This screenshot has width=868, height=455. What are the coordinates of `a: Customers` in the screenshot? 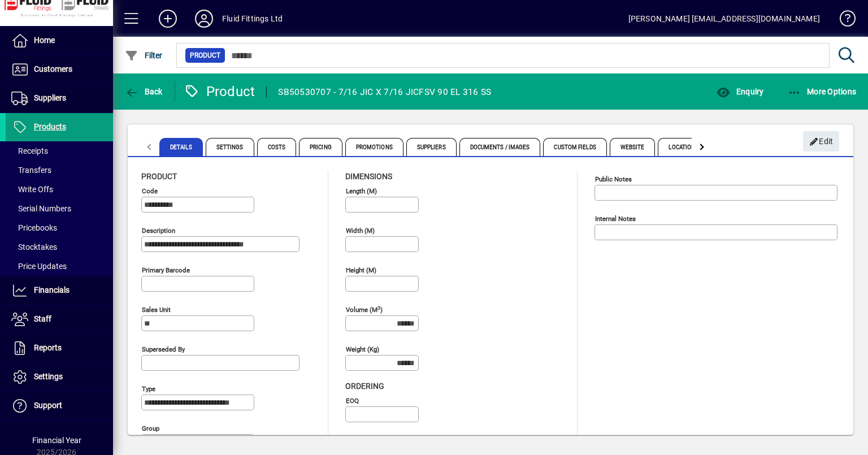 It's located at (59, 69).